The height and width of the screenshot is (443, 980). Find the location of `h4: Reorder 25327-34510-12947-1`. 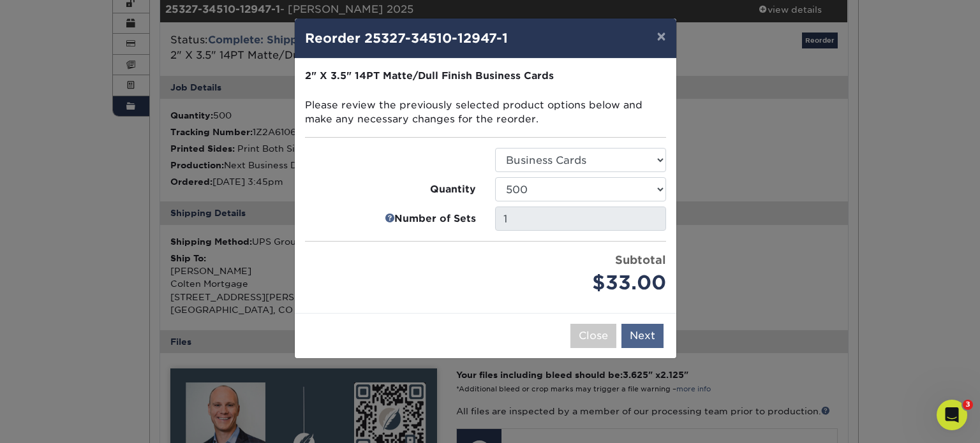

h4: Reorder 25327-34510-12947-1 is located at coordinates (485, 38).